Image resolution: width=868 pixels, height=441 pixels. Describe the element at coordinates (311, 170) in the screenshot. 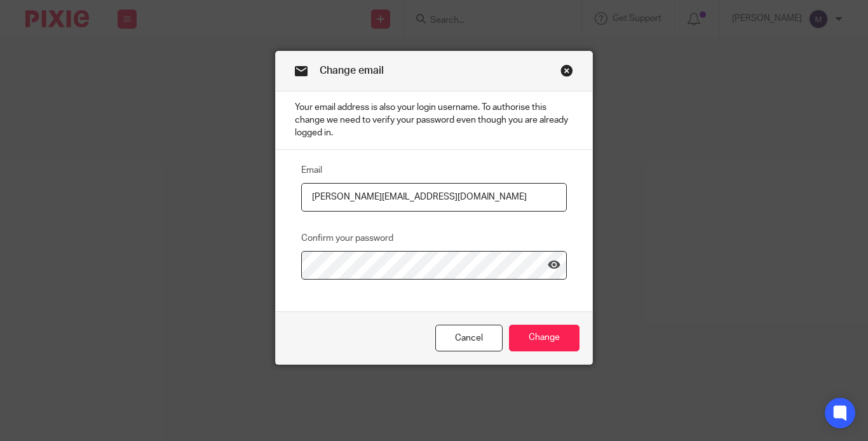

I see `label: Email` at that location.